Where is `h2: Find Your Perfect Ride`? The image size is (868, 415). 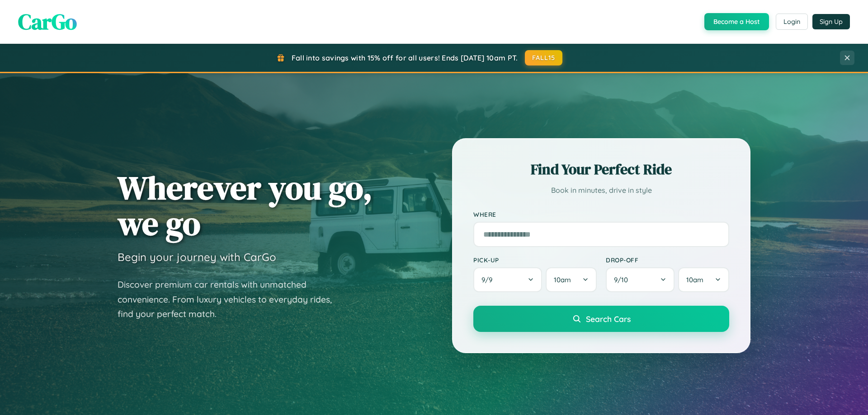 h2: Find Your Perfect Ride is located at coordinates (602, 170).